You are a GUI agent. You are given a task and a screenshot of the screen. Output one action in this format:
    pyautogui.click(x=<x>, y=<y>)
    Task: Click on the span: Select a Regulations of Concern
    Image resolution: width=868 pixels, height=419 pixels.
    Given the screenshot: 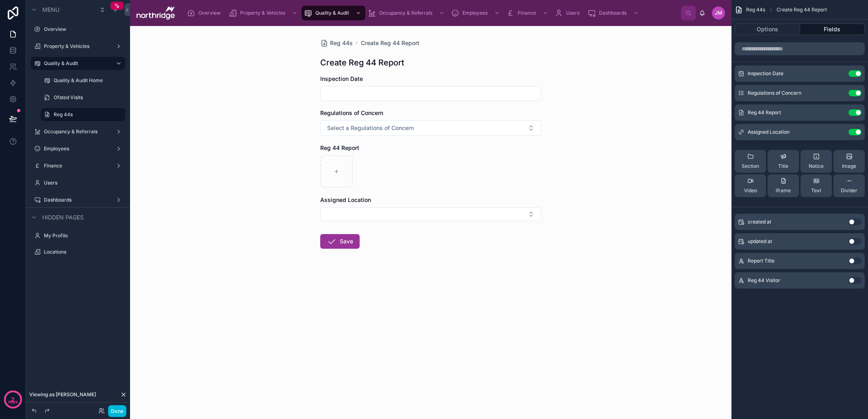 What is the action you would take?
    pyautogui.click(x=371, y=128)
    